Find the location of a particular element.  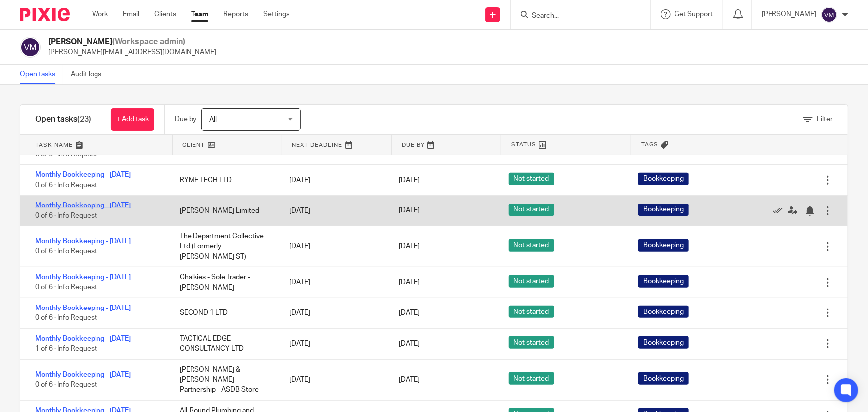

a: Email is located at coordinates (131, 14).